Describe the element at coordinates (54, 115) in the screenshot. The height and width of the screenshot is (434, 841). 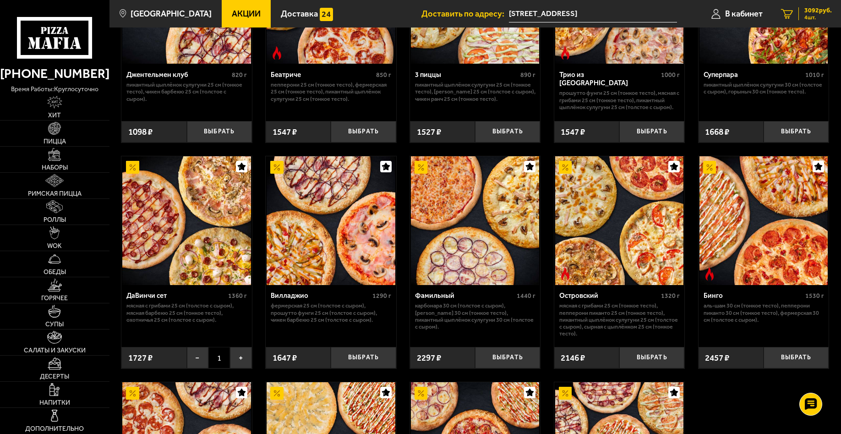
I see `span: Хит` at that location.